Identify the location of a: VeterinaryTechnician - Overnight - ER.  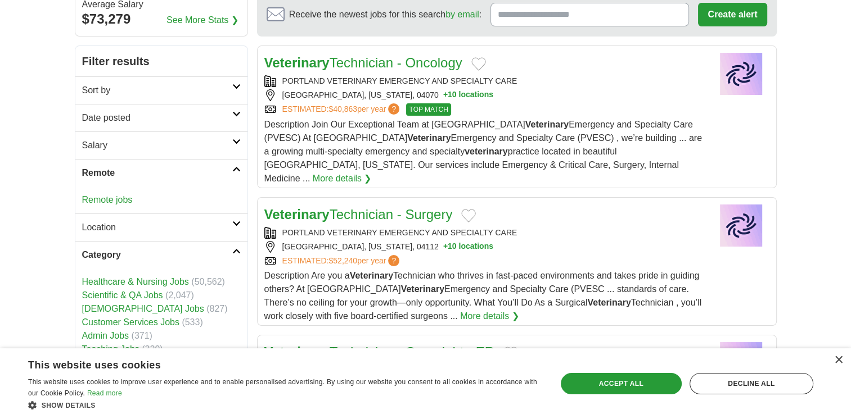
(380, 352).